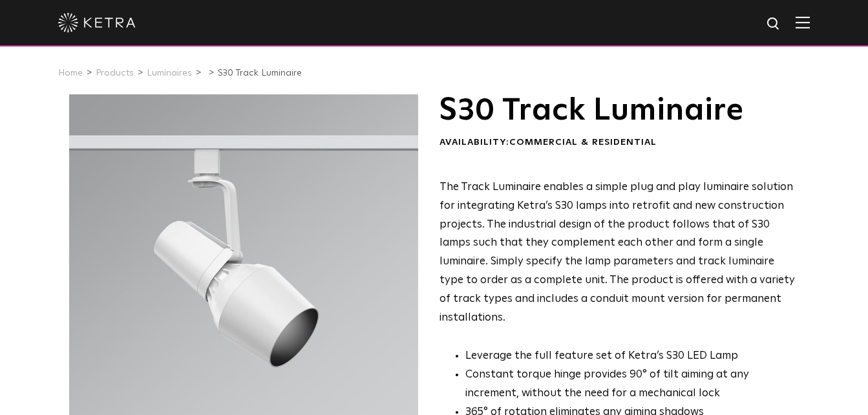 The height and width of the screenshot is (415, 868). What do you see at coordinates (97, 23) in the screenshot?
I see `img: ketra-logo-2019-white` at bounding box center [97, 23].